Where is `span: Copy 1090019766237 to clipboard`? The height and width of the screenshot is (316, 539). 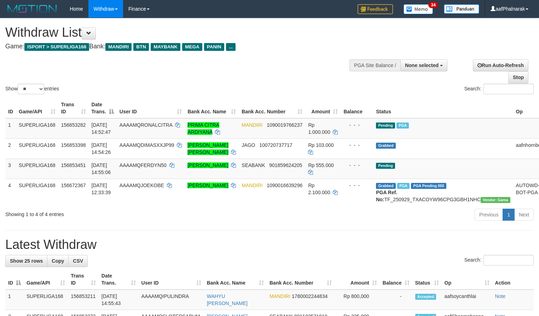 span: Copy 1090019766237 to clipboard is located at coordinates (284, 125).